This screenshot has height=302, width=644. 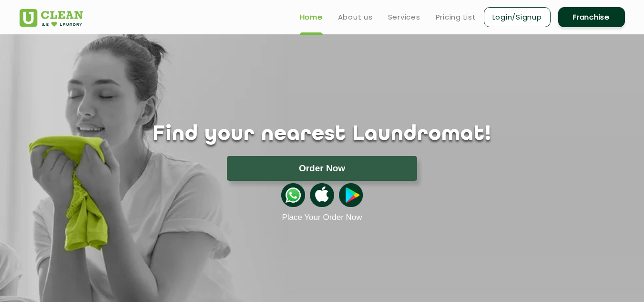 What do you see at coordinates (456, 17) in the screenshot?
I see `a: Pricing List` at bounding box center [456, 17].